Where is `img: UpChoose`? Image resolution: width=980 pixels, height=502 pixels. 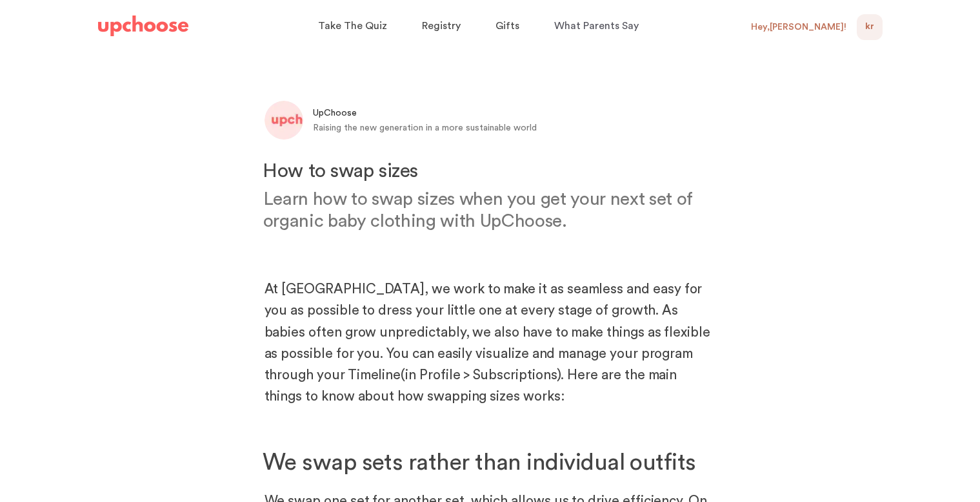 img: UpChoose is located at coordinates (143, 26).